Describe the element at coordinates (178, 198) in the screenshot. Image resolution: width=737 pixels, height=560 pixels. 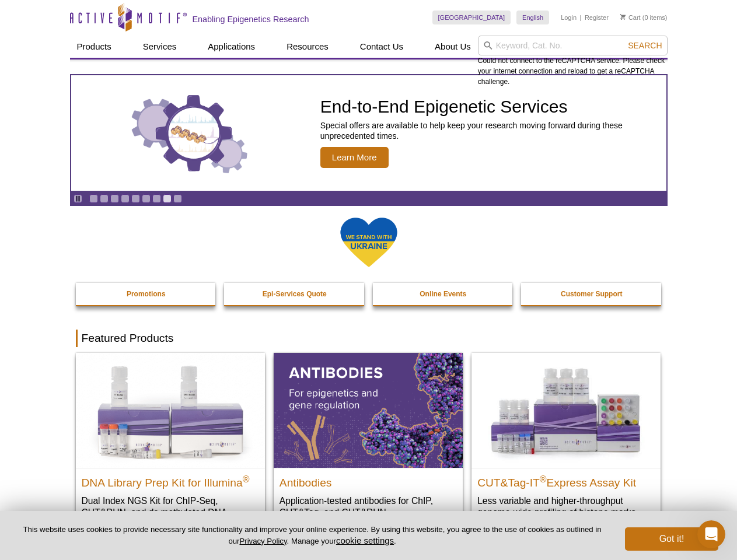
I see `a: Go to slide 9` at that location.